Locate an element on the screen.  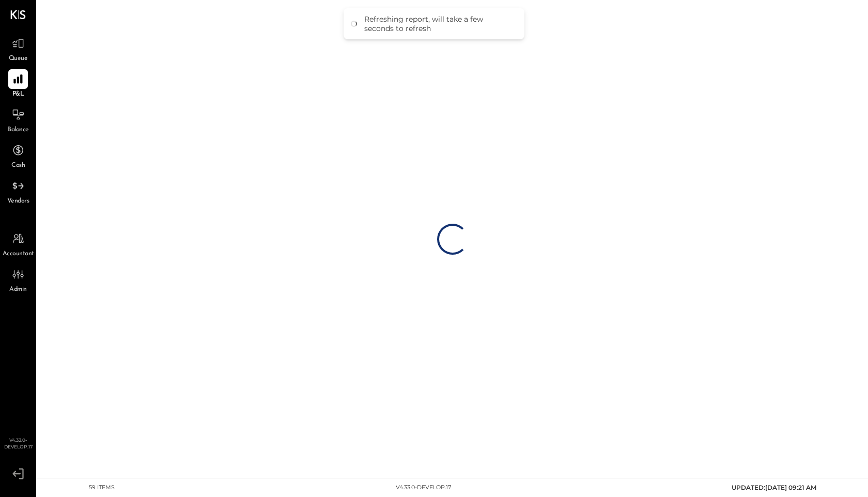
div: 59 items is located at coordinates (102, 488).